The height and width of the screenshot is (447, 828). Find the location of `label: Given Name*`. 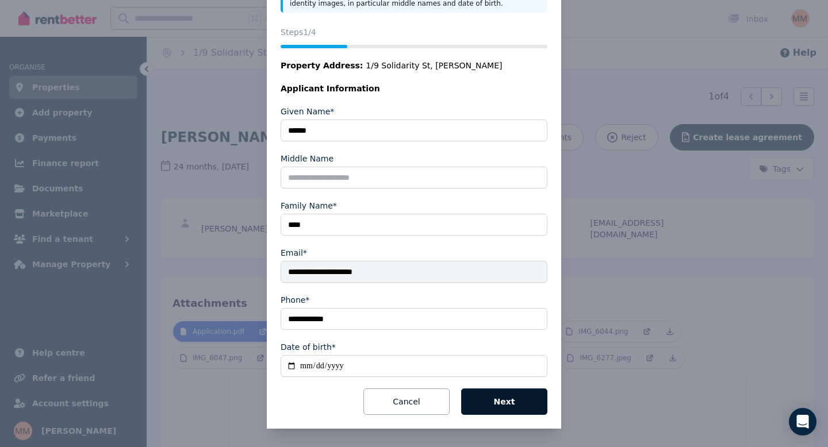

label: Given Name* is located at coordinates (307, 112).